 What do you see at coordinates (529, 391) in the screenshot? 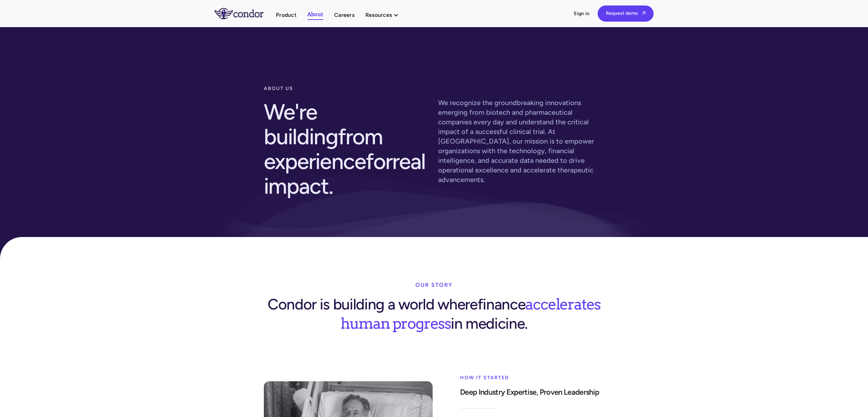
I see `strong: Deep Industry Expertise, Proven Leadership` at bounding box center [529, 391].